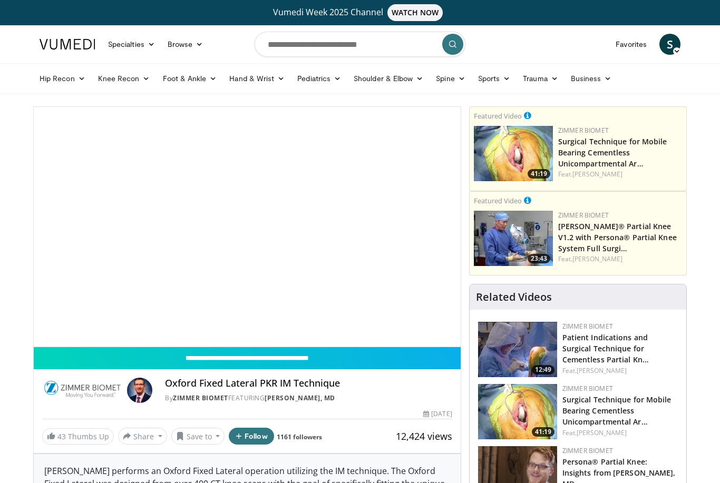  I want to click on span: S, so click(670, 44).